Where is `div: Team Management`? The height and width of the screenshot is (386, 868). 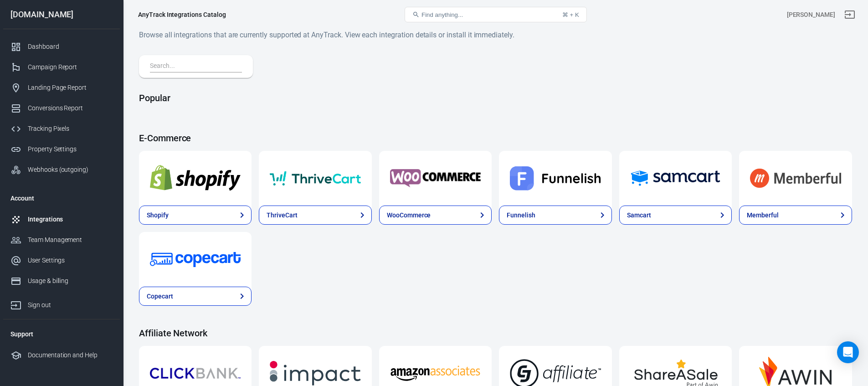
div: Team Management is located at coordinates (70, 240).